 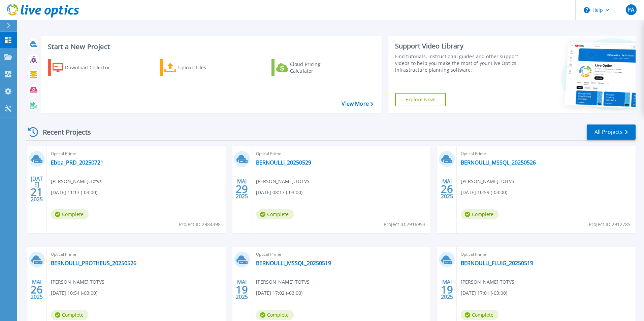 I want to click on span: Project ID: 2912785, so click(x=609, y=225).